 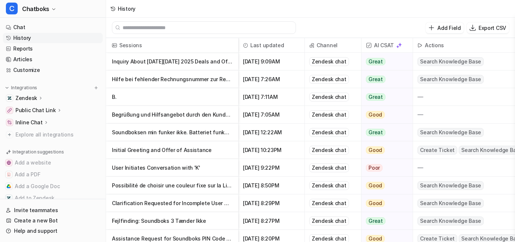 What do you see at coordinates (272, 45) in the screenshot?
I see `span: Last updated` at bounding box center [272, 45].